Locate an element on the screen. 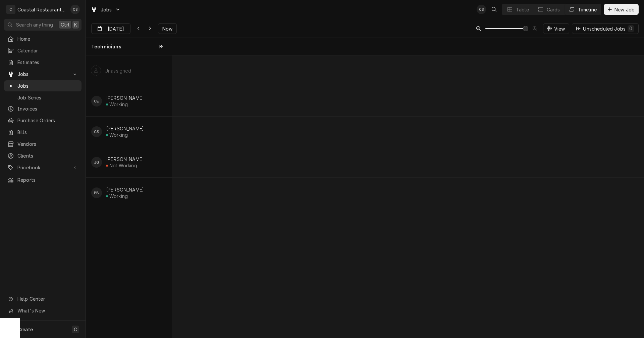 The height and width of the screenshot is (338, 644). span: Create is located at coordinates (25, 329).